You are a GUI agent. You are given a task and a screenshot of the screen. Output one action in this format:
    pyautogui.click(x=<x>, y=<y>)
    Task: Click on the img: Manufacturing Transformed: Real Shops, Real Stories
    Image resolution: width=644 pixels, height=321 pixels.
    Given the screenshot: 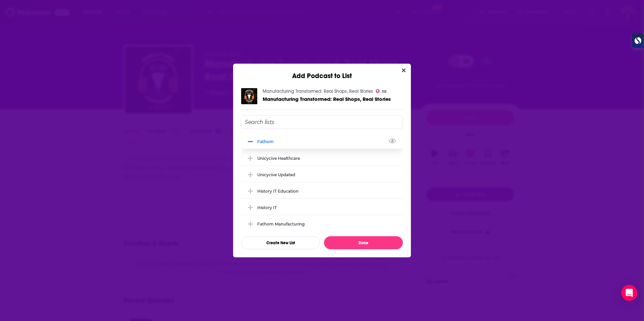 What is the action you would take?
    pyautogui.click(x=249, y=96)
    